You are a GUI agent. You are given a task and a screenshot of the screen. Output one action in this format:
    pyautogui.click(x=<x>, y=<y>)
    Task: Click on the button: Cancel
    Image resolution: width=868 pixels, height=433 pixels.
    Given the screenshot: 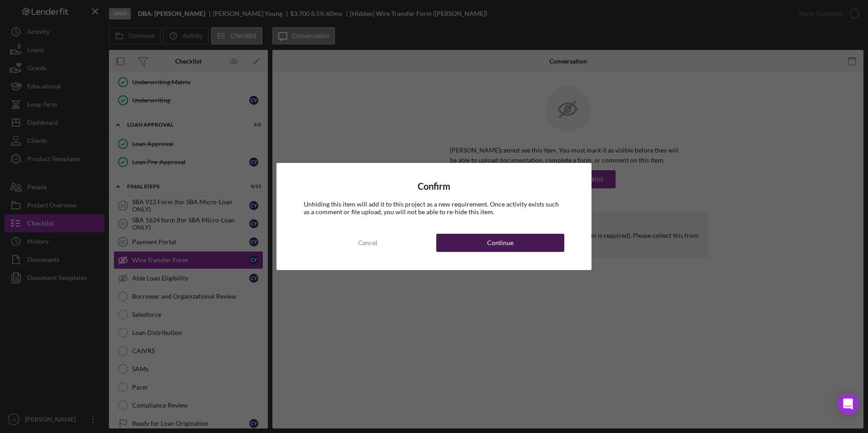 What is the action you would take?
    pyautogui.click(x=367, y=243)
    